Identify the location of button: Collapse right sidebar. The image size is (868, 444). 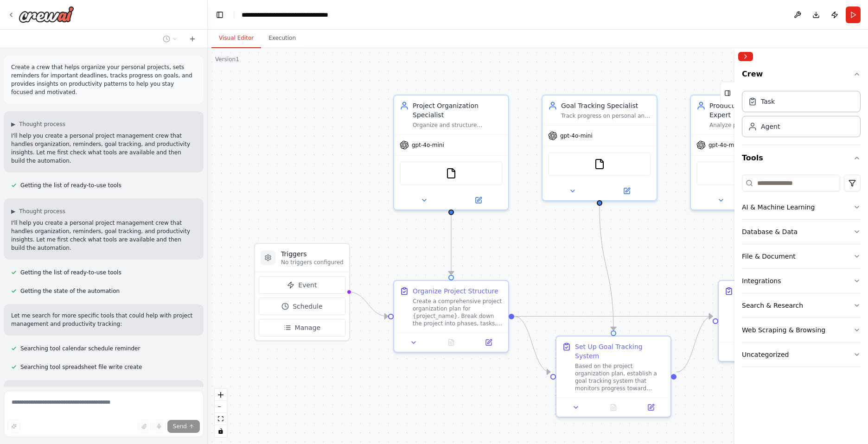
(746, 57).